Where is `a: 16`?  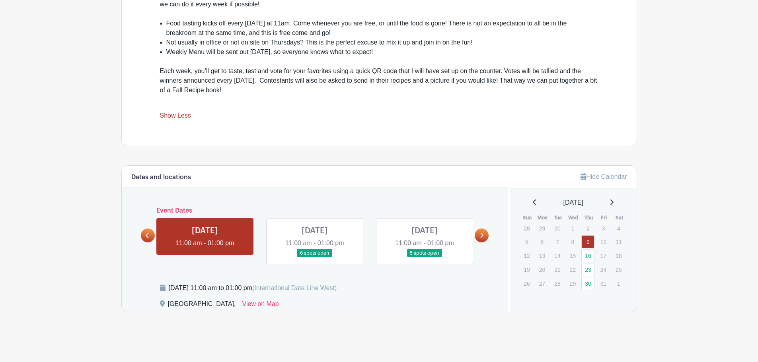
a: 16 is located at coordinates (588, 256).